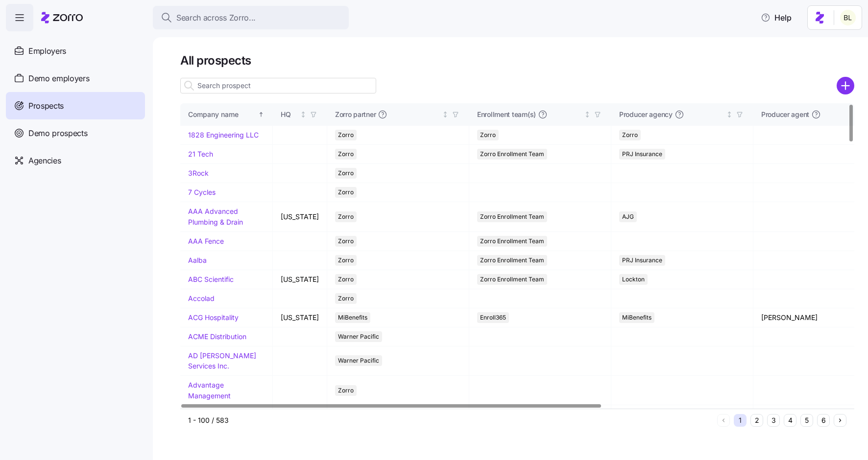 The height and width of the screenshot is (460, 868). Describe the element at coordinates (840, 421) in the screenshot. I see `button: Next page` at that location.